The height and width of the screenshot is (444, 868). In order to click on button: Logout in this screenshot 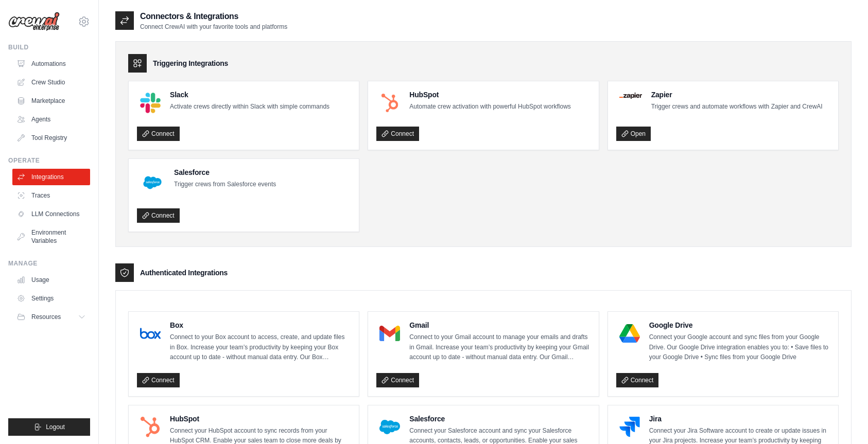, I will do `click(49, 427)`.